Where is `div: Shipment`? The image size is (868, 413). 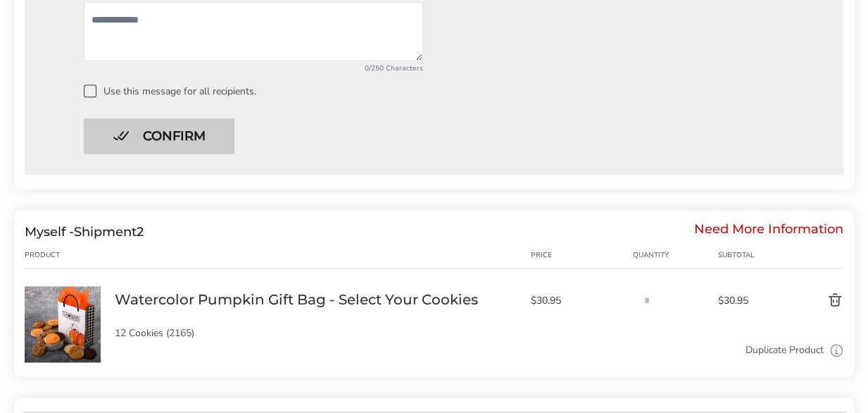 div: Shipment is located at coordinates (84, 232).